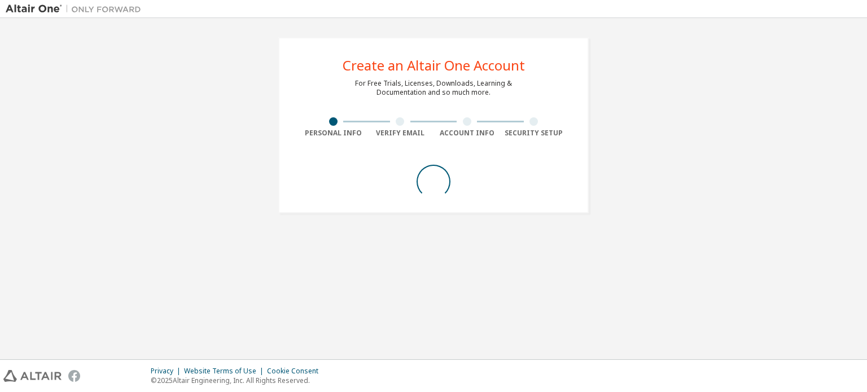  I want to click on div: Privacy, so click(167, 372).